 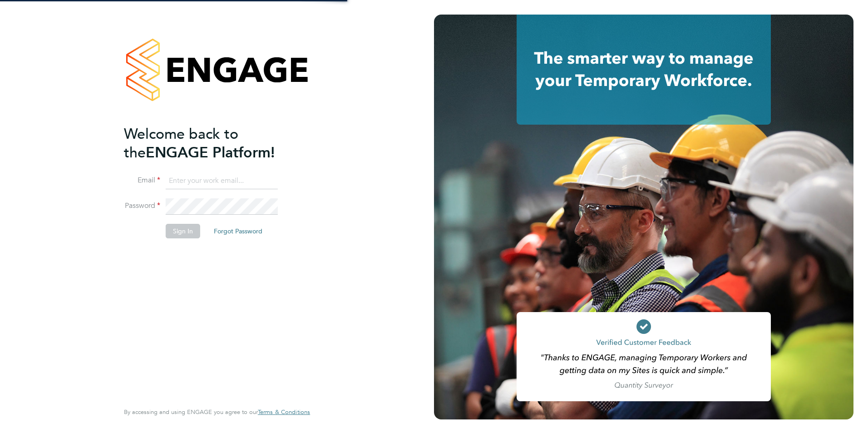 What do you see at coordinates (217, 411) in the screenshot?
I see `span: By accessing and using ENGAGE you agree to our` at bounding box center [217, 411].